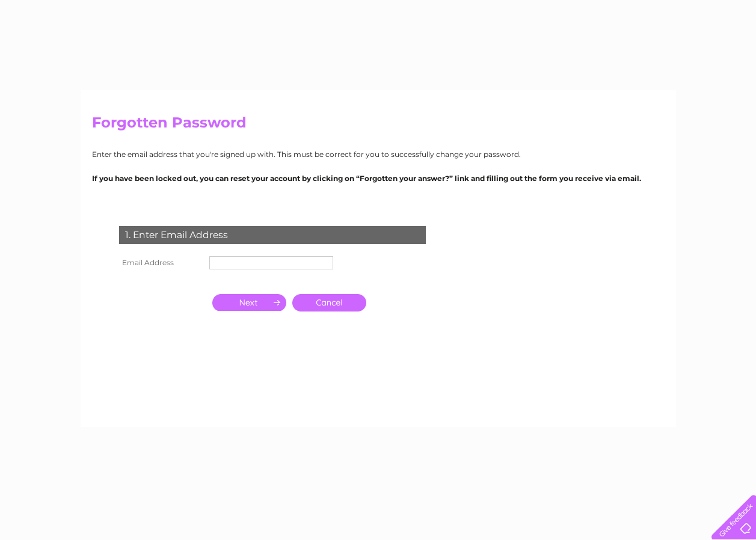  What do you see at coordinates (161, 263) in the screenshot?
I see `th: Email Address` at bounding box center [161, 263].